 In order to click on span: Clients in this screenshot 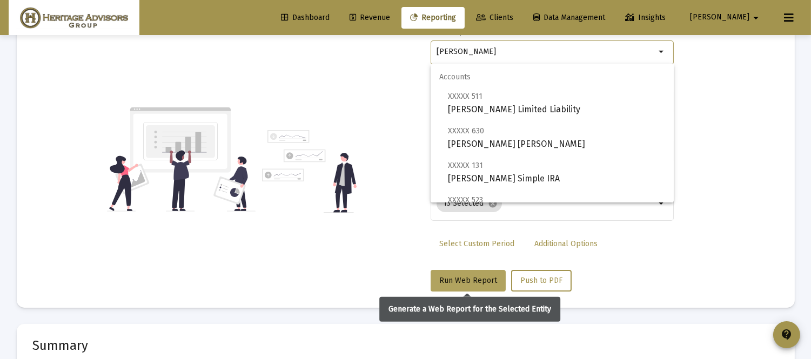, I will do `click(494, 17)`.